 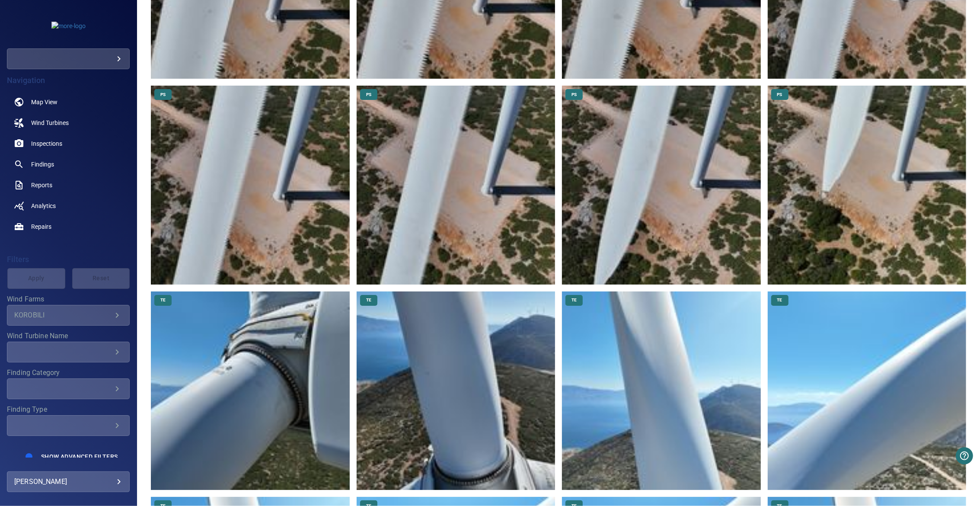 I want to click on span: Inspections, so click(x=47, y=144).